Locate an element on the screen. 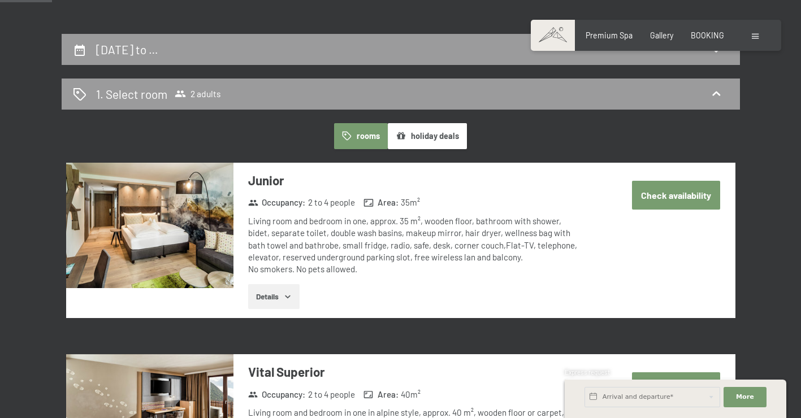 The height and width of the screenshot is (418, 801). a: Premium Spa is located at coordinates (609, 35).